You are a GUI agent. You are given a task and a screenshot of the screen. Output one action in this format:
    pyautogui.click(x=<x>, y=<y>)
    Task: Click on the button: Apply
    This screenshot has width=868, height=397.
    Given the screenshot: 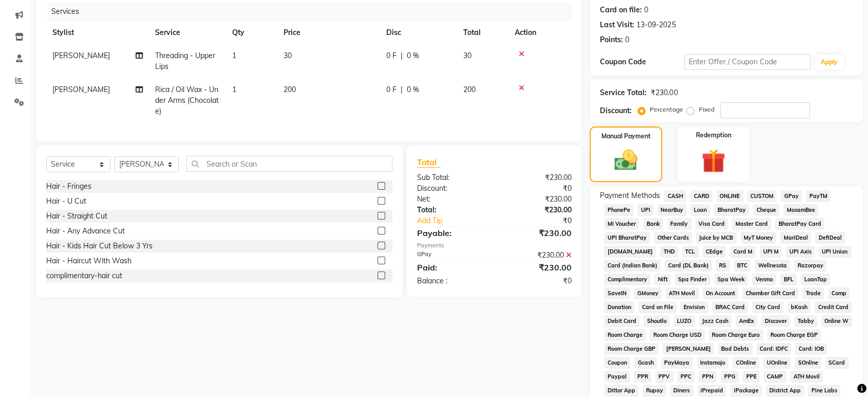 What is the action you would take?
    pyautogui.click(x=829, y=62)
    